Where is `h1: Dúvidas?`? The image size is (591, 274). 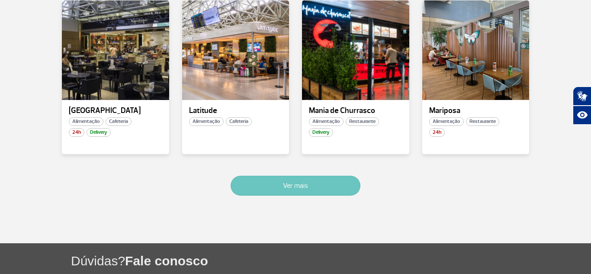 h1: Dúvidas? is located at coordinates (331, 261).